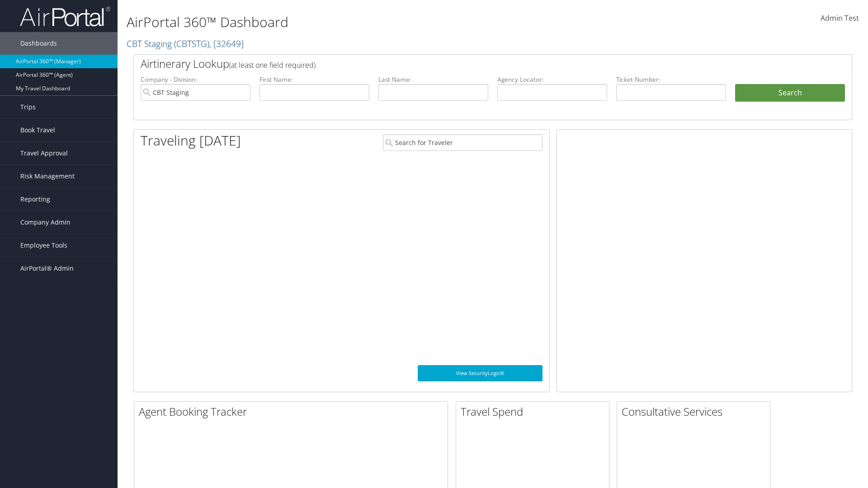 This screenshot has width=868, height=488. Describe the element at coordinates (28, 107) in the screenshot. I see `span: Trips` at that location.